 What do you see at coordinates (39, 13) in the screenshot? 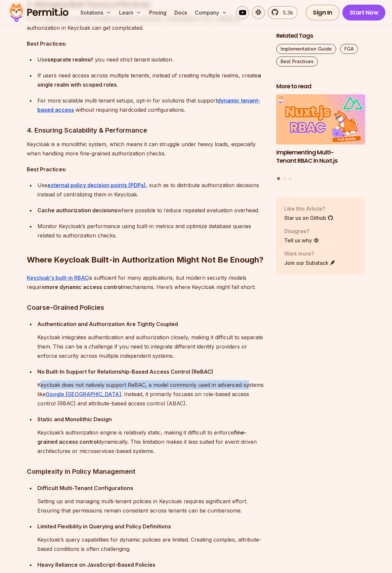
I see `img: Permit logo` at bounding box center [39, 13].